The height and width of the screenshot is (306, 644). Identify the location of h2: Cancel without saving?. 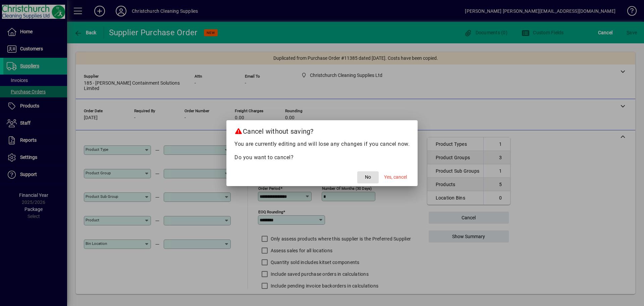
(322, 130).